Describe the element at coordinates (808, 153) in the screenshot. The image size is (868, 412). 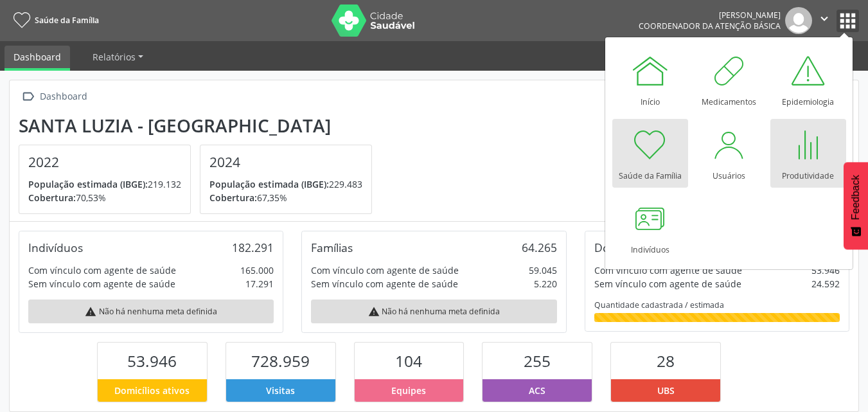
I see `a: Produtividade` at that location.